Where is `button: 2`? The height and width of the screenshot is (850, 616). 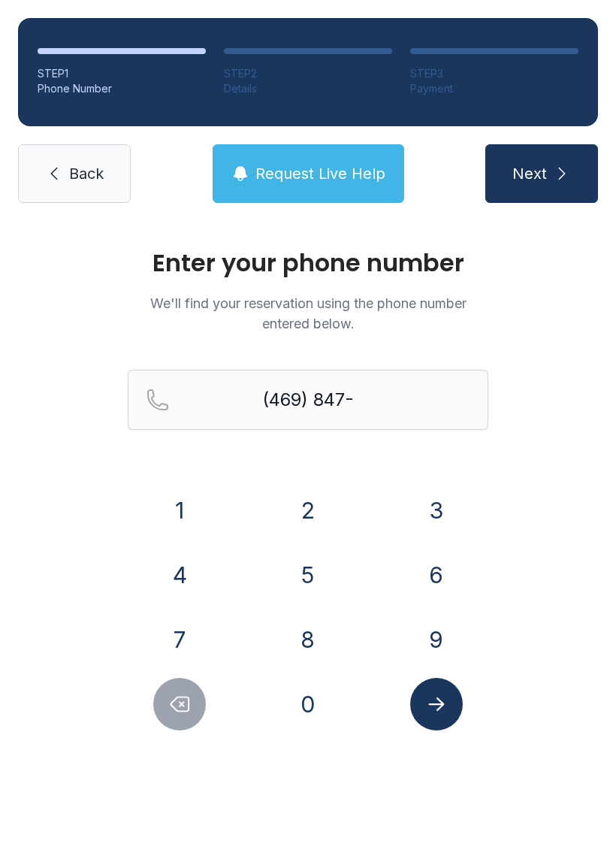 button: 2 is located at coordinates (308, 510).